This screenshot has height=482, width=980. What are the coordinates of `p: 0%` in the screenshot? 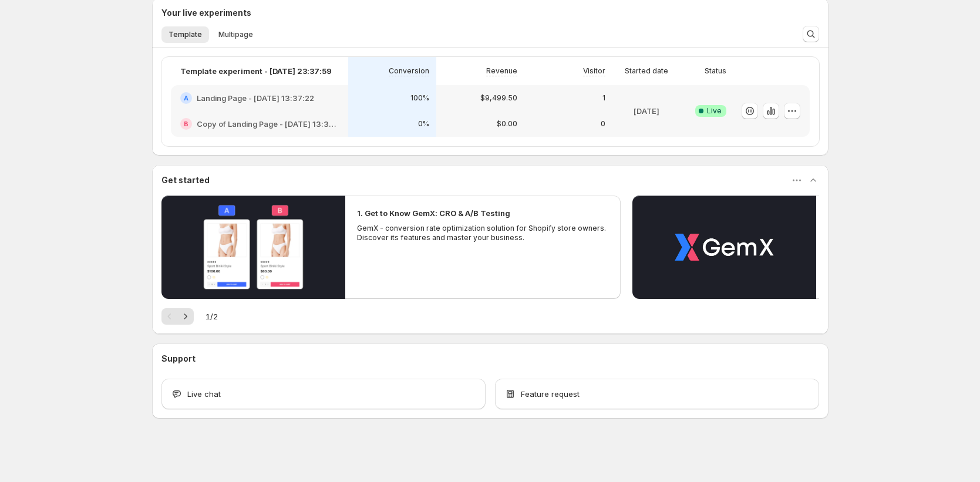 It's located at (423, 124).